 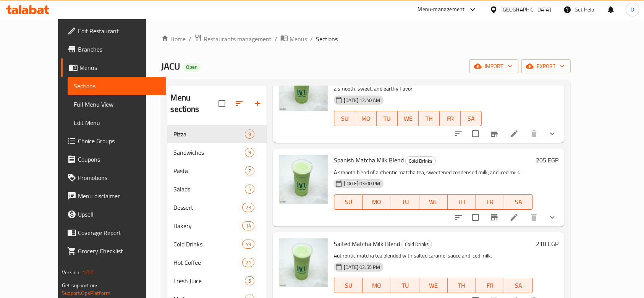 What do you see at coordinates (238, 39) in the screenshot?
I see `span: Restaurants management` at bounding box center [238, 39].